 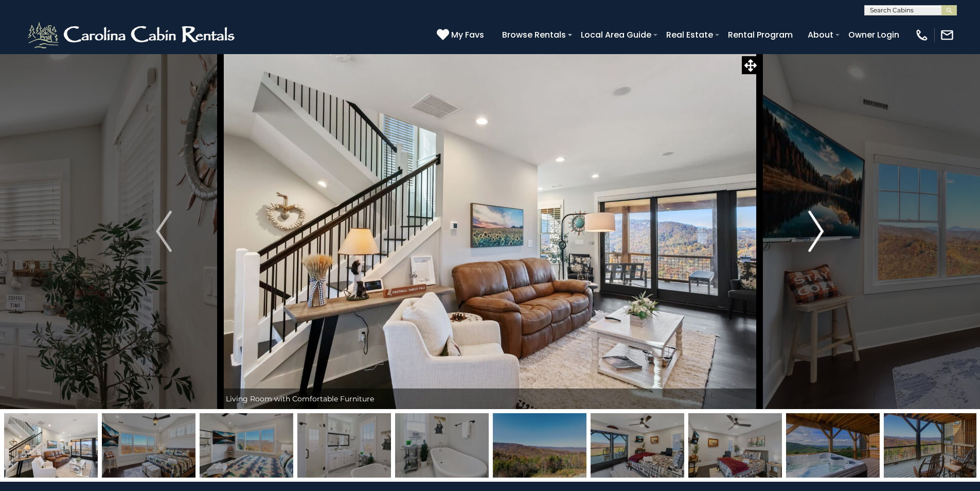 What do you see at coordinates (689, 35) in the screenshot?
I see `a: Real Estate` at bounding box center [689, 35].